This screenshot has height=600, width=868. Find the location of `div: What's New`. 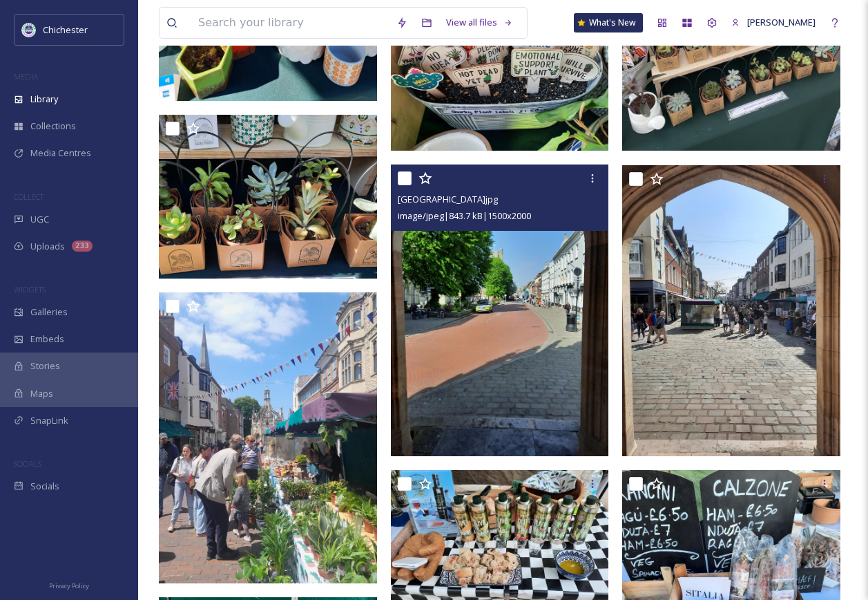

div: What's New is located at coordinates (608, 23).